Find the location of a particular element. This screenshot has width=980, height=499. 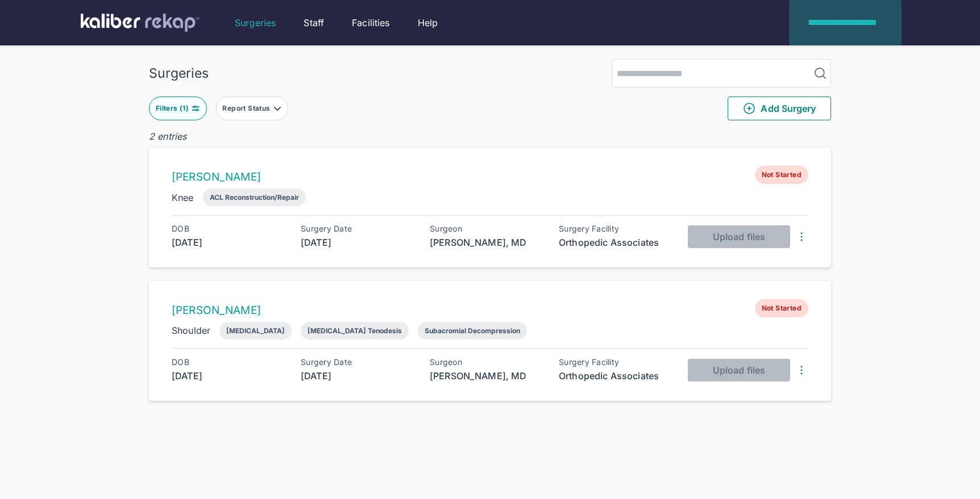

a: Facilities is located at coordinates (370, 23).